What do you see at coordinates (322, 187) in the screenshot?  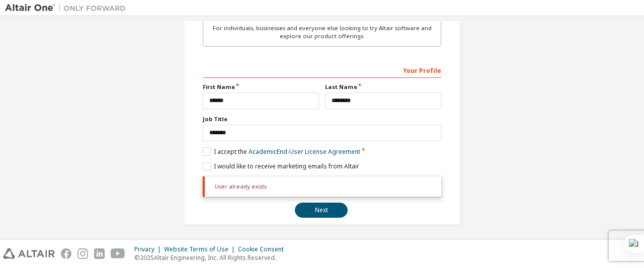 I see `div: User already exists` at bounding box center [322, 187].